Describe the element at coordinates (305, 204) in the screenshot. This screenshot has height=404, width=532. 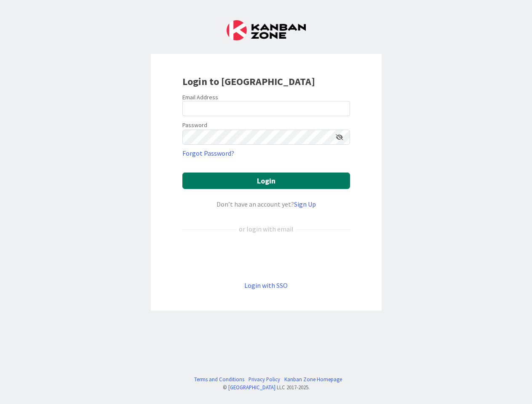
I see `a: Sign Up` at that location.